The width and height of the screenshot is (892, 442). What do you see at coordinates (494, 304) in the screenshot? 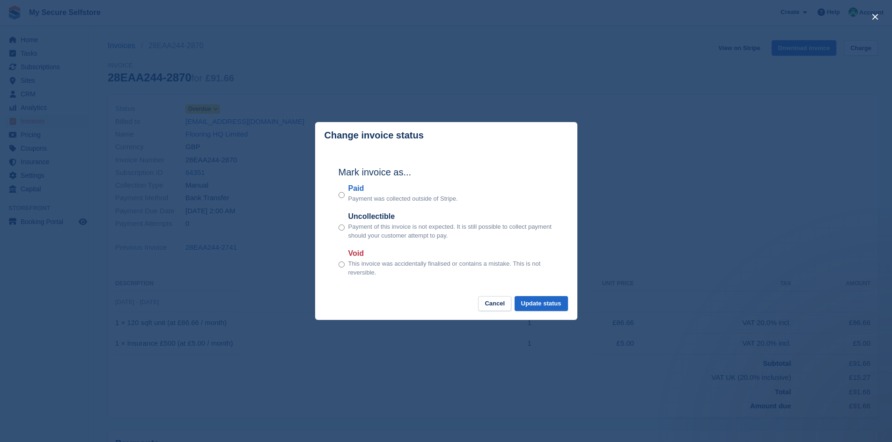
I see `button: Cancel` at bounding box center [494, 304].